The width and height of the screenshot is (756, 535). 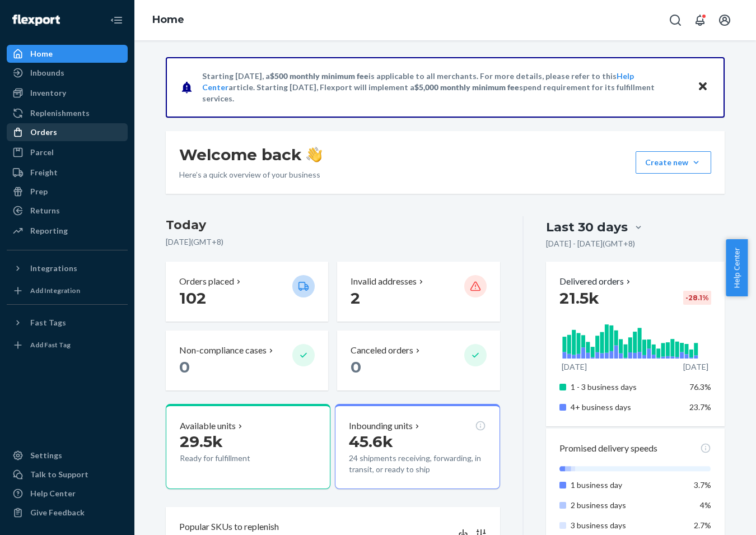 I want to click on div: Add Fast Tag, so click(x=51, y=344).